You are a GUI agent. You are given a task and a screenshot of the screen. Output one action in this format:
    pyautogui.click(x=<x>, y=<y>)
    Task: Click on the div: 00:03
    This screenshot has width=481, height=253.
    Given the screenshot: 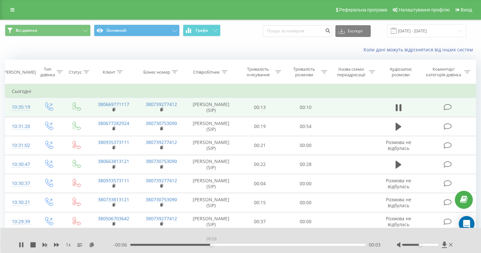 What is the action you would take?
    pyautogui.click(x=211, y=239)
    